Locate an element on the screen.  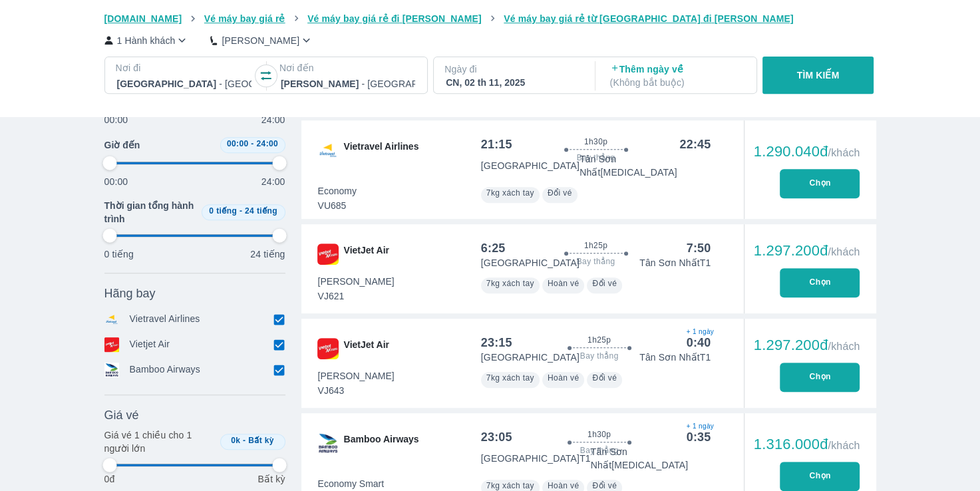
p: 1 Hành khách is located at coordinates (147, 41).